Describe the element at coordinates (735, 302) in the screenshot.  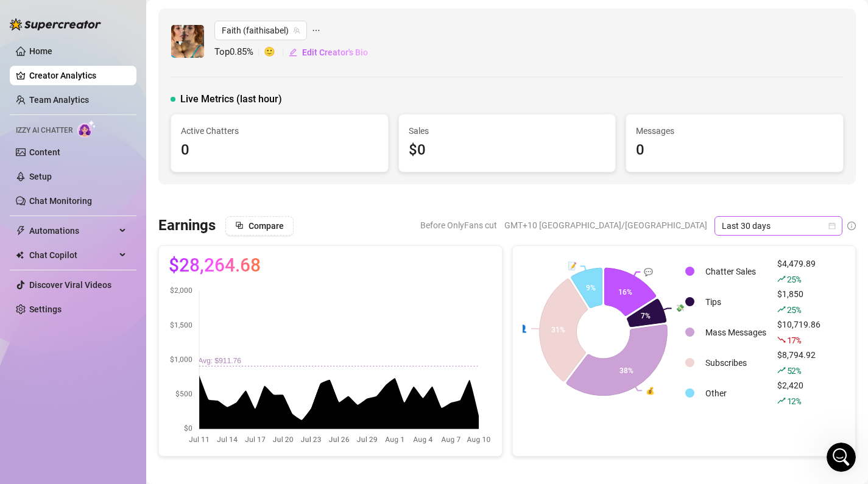
I see `td: Tips` at that location.